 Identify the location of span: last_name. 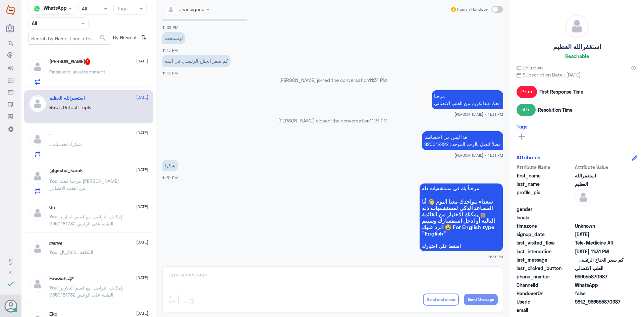
(545, 184).